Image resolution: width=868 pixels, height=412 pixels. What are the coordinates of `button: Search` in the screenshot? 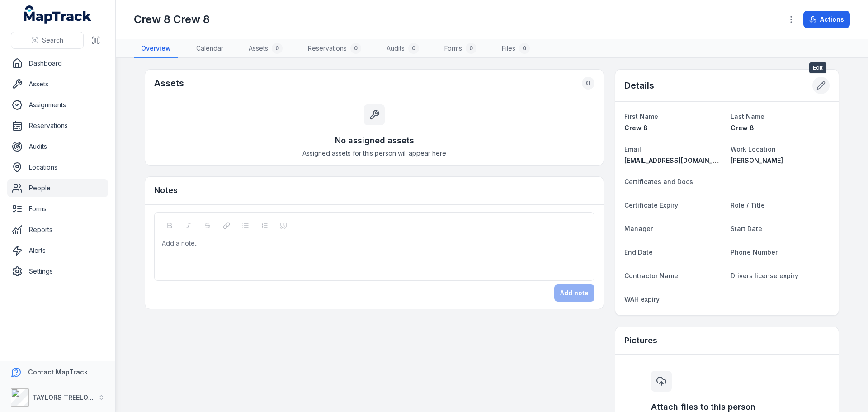 It's located at (47, 40).